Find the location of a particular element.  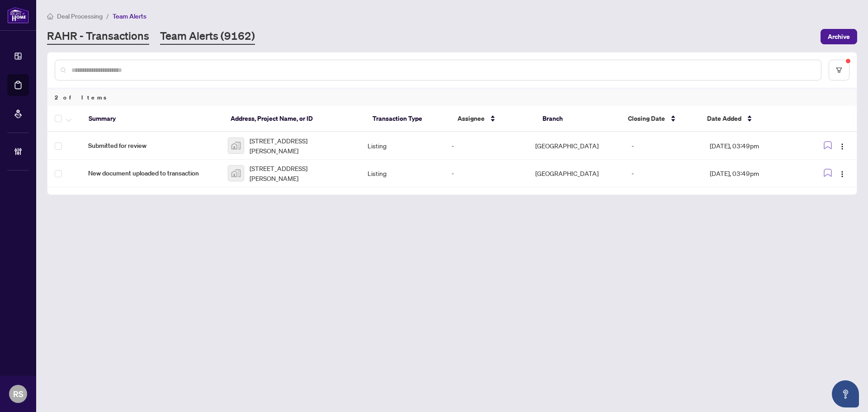

span: RS is located at coordinates (18, 394).